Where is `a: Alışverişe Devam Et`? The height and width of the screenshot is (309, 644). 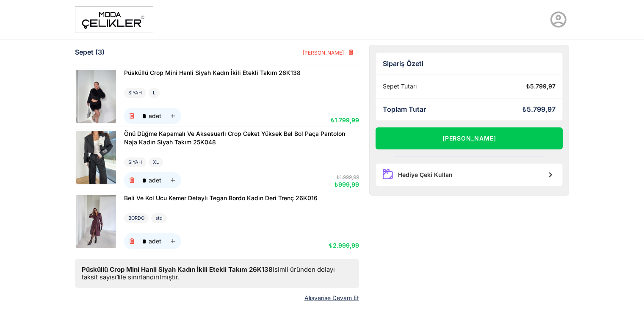 a: Alışverişe Devam Et is located at coordinates (332, 298).